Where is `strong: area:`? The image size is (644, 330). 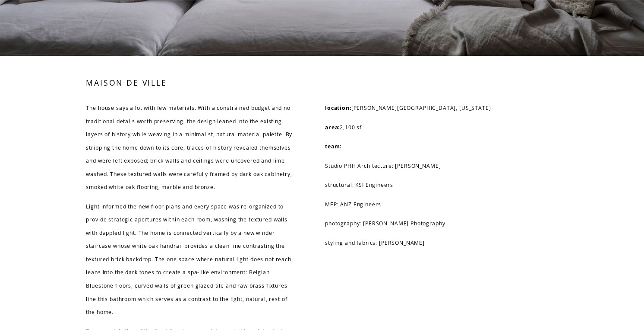
strong: area: is located at coordinates (333, 127).